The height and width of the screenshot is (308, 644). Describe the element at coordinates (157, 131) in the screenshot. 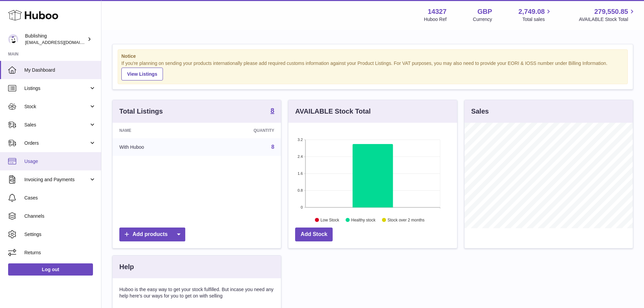

I see `th: Name` at that location.